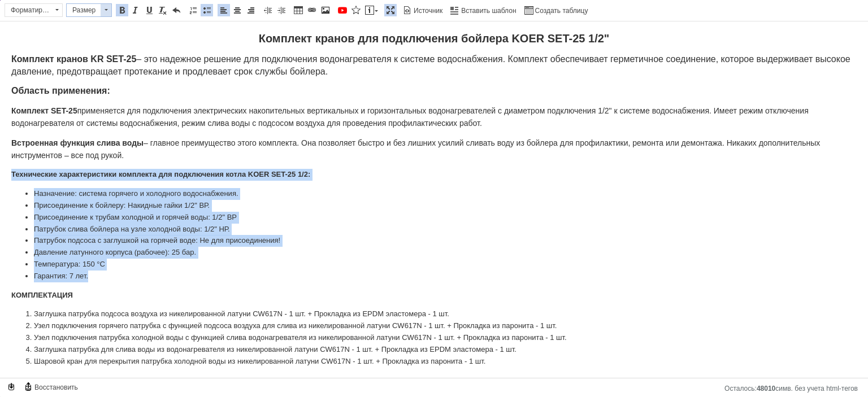 Image resolution: width=868 pixels, height=397 pixels. Describe the element at coordinates (434, 329) in the screenshot. I see `li: Заглушка патрубка для слива воды из водонагревателя из никелированной латуни CW617N - 1 шт. + Про...` at that location.